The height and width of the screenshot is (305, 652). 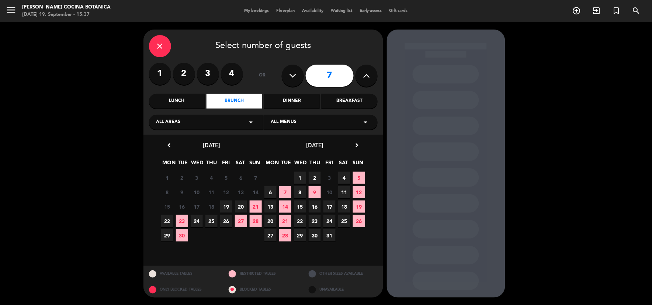 What do you see at coordinates (359, 177) in the screenshot?
I see `span: 5` at bounding box center [359, 177].